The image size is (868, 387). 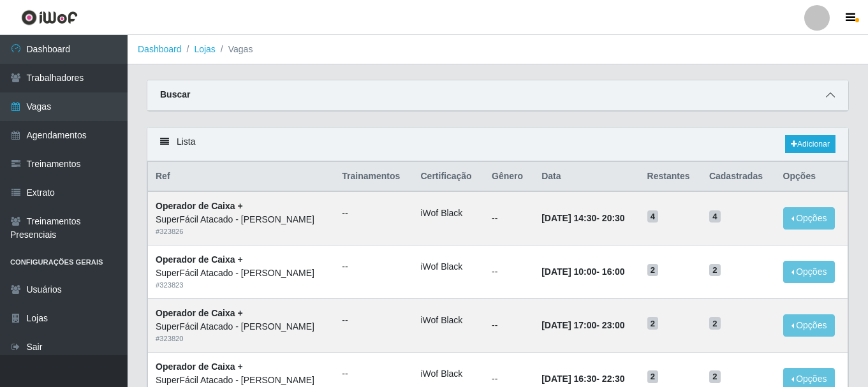 What do you see at coordinates (498, 144) in the screenshot?
I see `div: Lista` at bounding box center [498, 144].